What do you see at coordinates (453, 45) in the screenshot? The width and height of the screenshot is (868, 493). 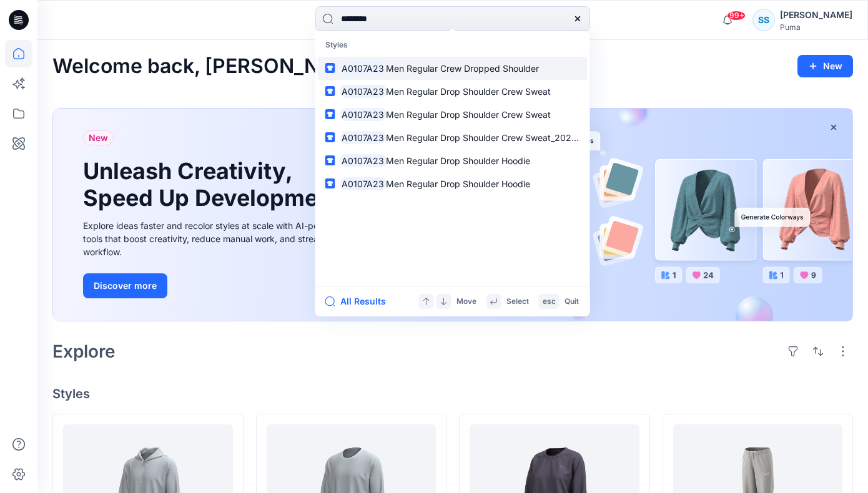 I see `p: Styles` at bounding box center [453, 45].